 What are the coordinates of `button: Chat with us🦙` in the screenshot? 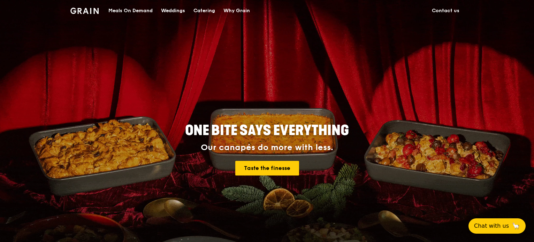 It's located at (497, 226).